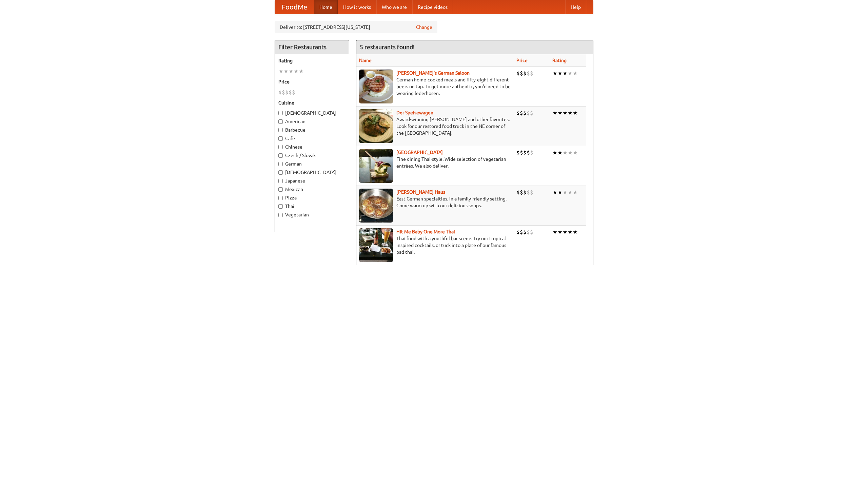 The height and width of the screenshot is (480, 868). I want to click on input: Thai, so click(281, 206).